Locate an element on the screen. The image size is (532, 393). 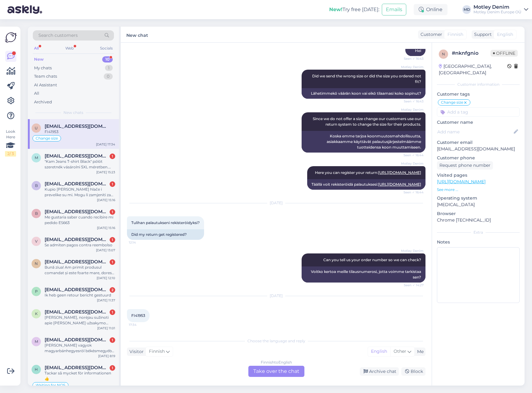
span: mkalman1974@gmail.com is located at coordinates (77, 156).